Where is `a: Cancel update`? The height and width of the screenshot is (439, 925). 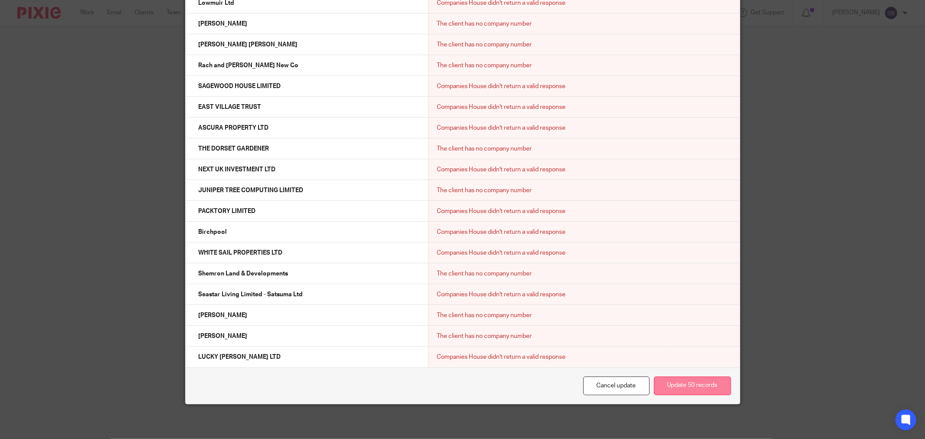 a: Cancel update is located at coordinates (616, 385).